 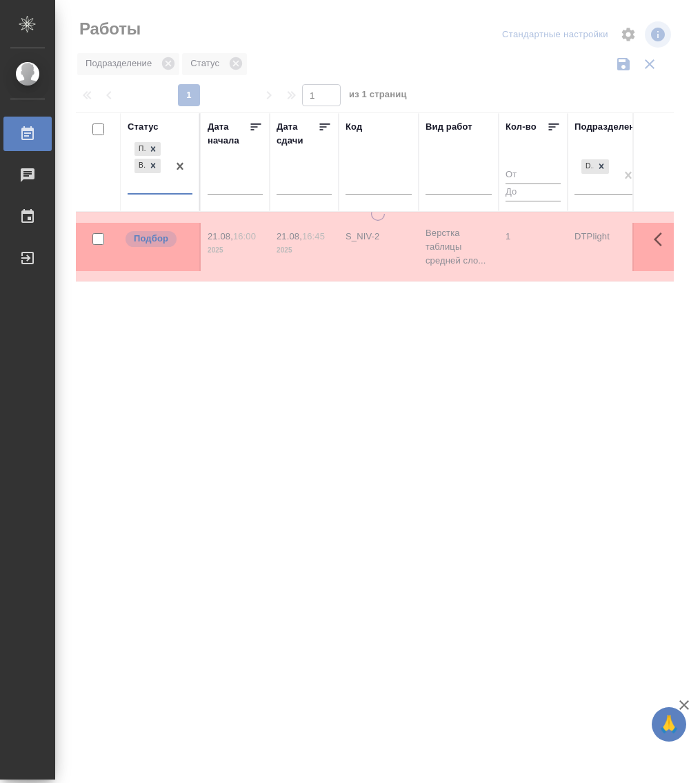 What do you see at coordinates (140, 149) in the screenshot?
I see `div: Подбор` at bounding box center [140, 149].